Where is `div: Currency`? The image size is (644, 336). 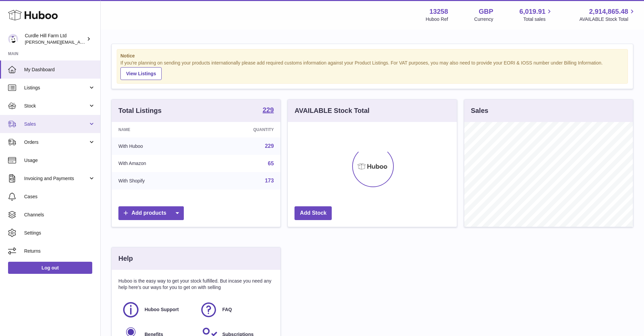
div: Currency is located at coordinates (484, 19).